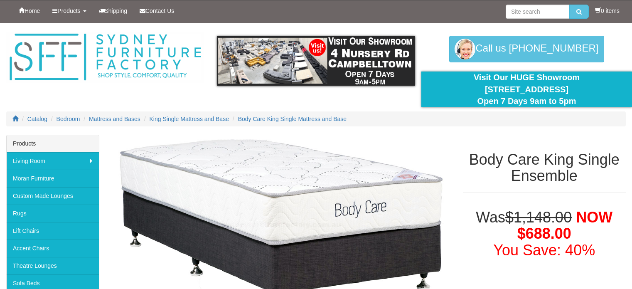  I want to click on font: You Save: 40%, so click(544, 250).